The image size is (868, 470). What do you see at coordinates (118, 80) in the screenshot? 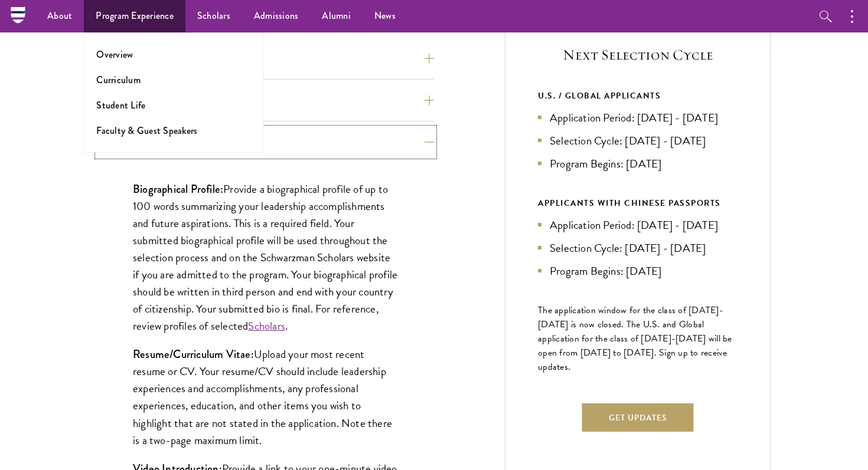
I see `a: Curriculum` at bounding box center [118, 80].